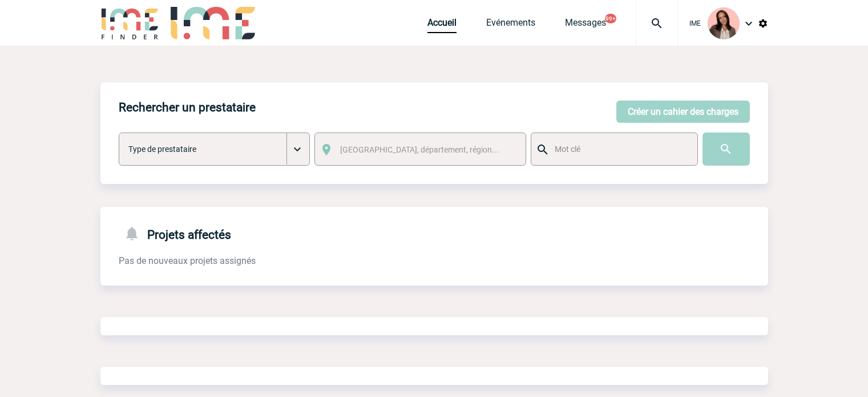 The image size is (868, 397). I want to click on img: 94396-3.png, so click(723, 24).